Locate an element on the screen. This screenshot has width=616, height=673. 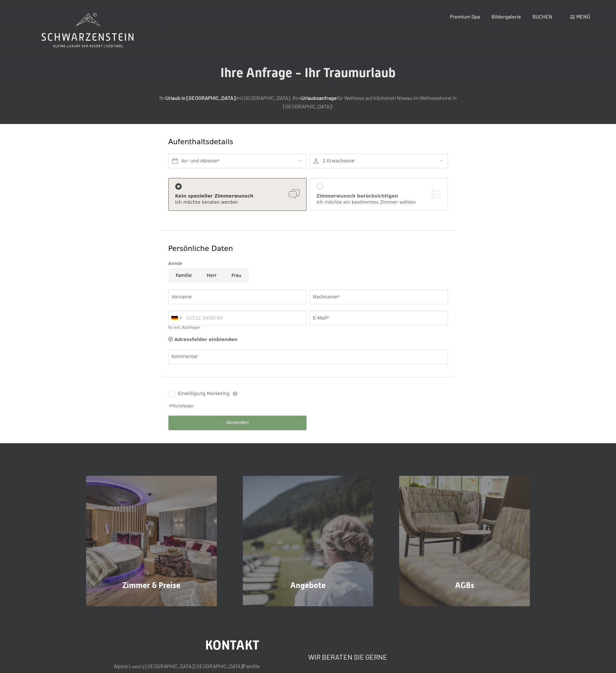
div: Germany (Deutschland): +49 is located at coordinates (176, 318).